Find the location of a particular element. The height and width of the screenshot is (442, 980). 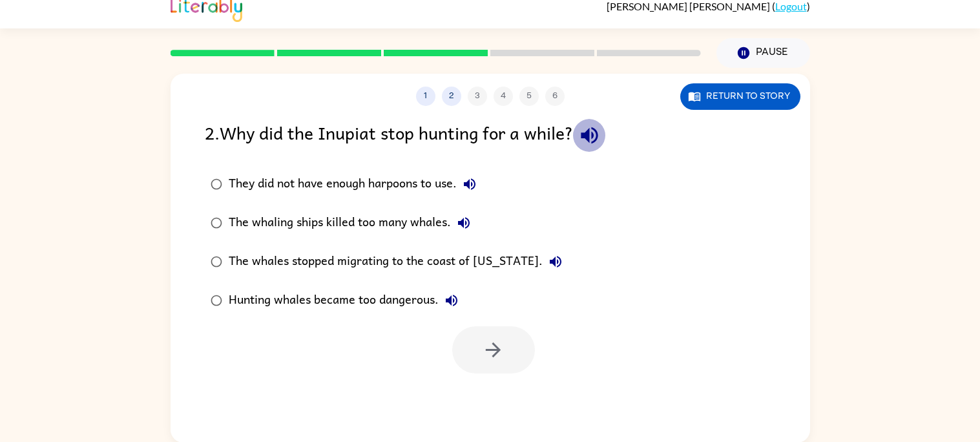

div: 2 . Why did the Inupiat stop hunting for a while? is located at coordinates (490, 135).